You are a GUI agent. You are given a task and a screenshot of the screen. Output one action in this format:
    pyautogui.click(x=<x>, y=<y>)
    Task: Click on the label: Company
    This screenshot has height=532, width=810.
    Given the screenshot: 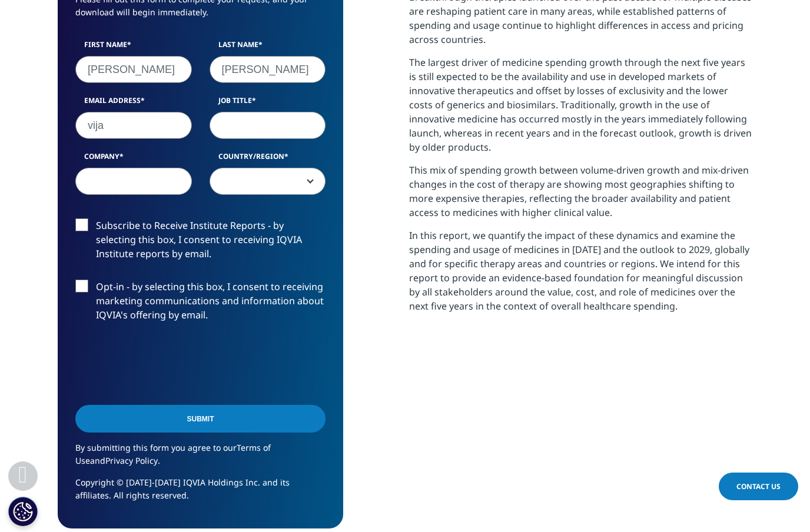 What is the action you would take?
    pyautogui.click(x=134, y=160)
    